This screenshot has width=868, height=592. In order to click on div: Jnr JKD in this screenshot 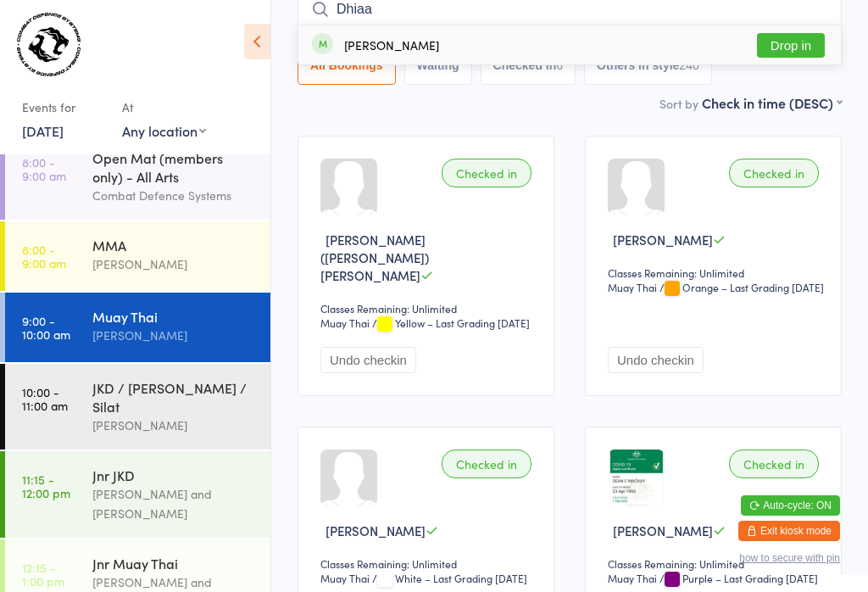, I will do `click(174, 475)`.